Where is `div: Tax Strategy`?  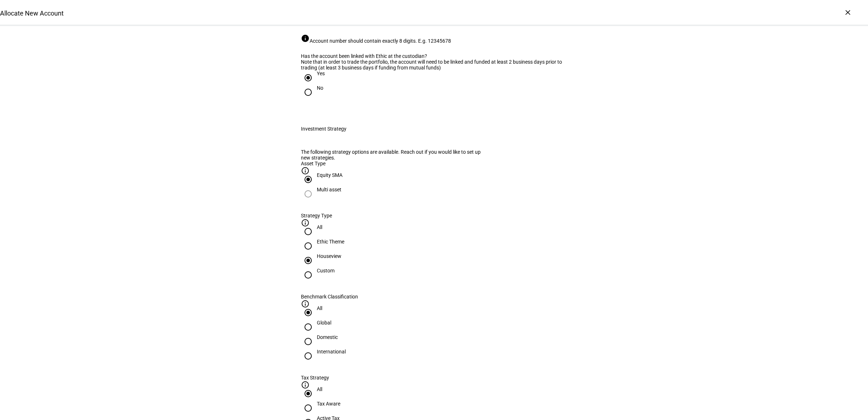 div: Tax Strategy is located at coordinates (434, 378).